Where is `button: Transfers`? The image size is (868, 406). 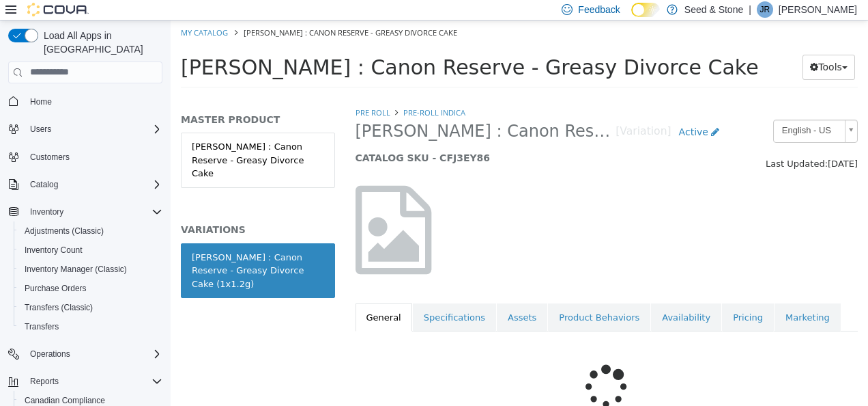
button: Transfers is located at coordinates (91, 326).